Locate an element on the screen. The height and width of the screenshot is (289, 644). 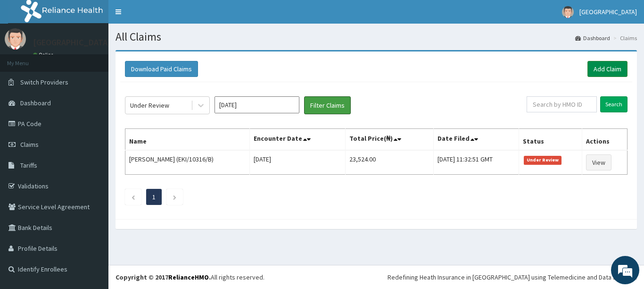
a: Dashboard is located at coordinates (593, 38).